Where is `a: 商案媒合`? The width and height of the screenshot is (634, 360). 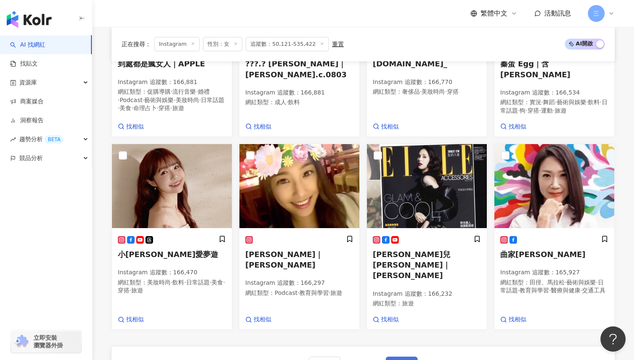 a: 商案媒合 is located at coordinates (27, 102).